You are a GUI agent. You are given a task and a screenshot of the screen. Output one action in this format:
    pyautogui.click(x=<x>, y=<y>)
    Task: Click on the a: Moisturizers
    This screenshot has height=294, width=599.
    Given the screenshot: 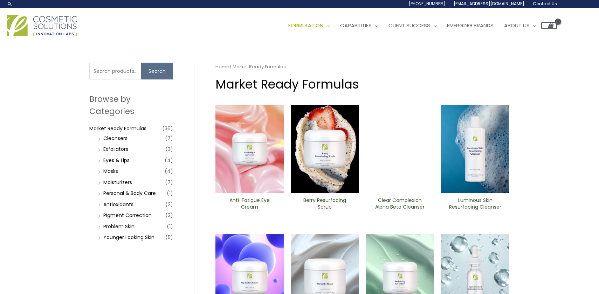 What is the action you would take?
    pyautogui.click(x=118, y=182)
    